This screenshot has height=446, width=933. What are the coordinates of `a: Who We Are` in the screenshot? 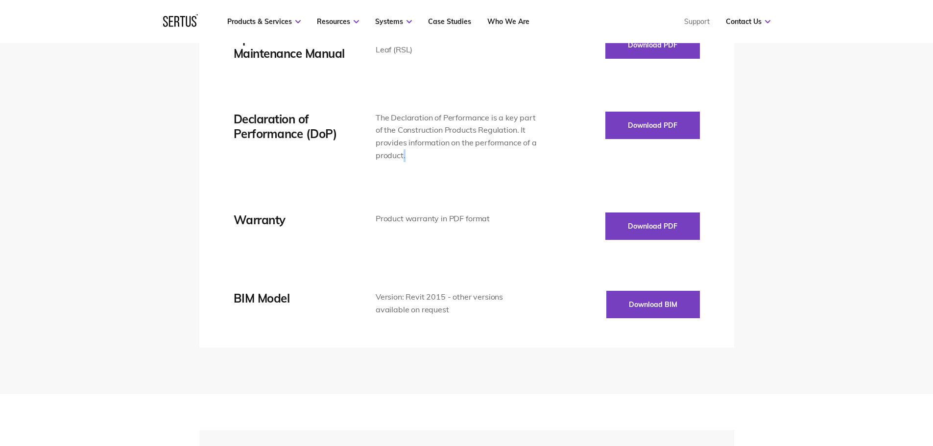 It's located at (508, 22).